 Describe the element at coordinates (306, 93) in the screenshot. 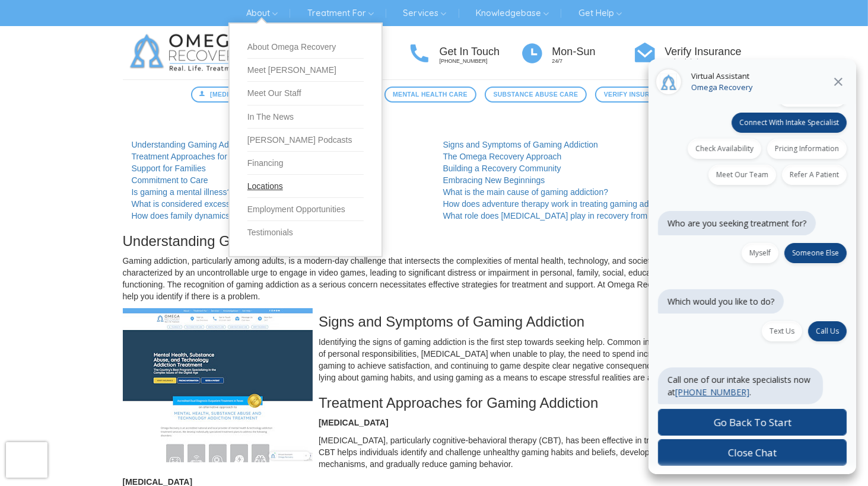

I see `a: Meet Our Staff` at that location.